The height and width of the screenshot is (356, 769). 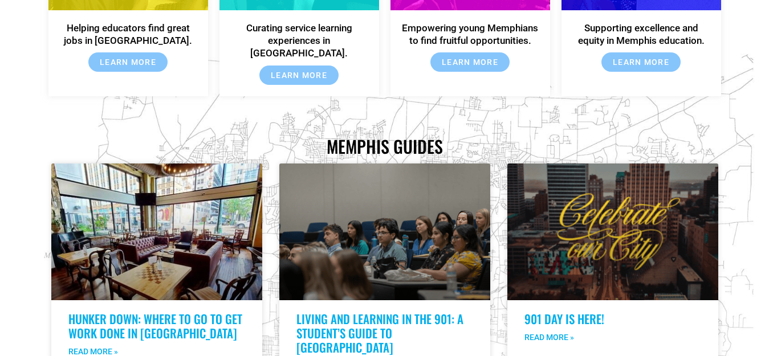 I want to click on h6: Supporting excellence and equity in Memphis education., so click(x=642, y=34).